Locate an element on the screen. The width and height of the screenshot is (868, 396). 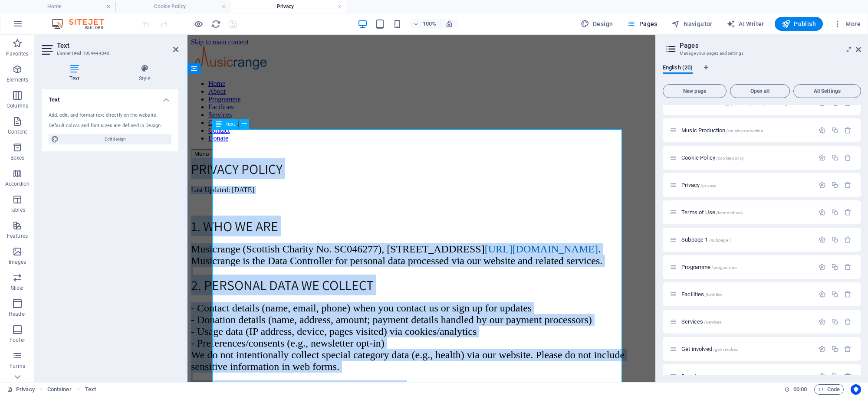
button: All Settings is located at coordinates (827, 91).